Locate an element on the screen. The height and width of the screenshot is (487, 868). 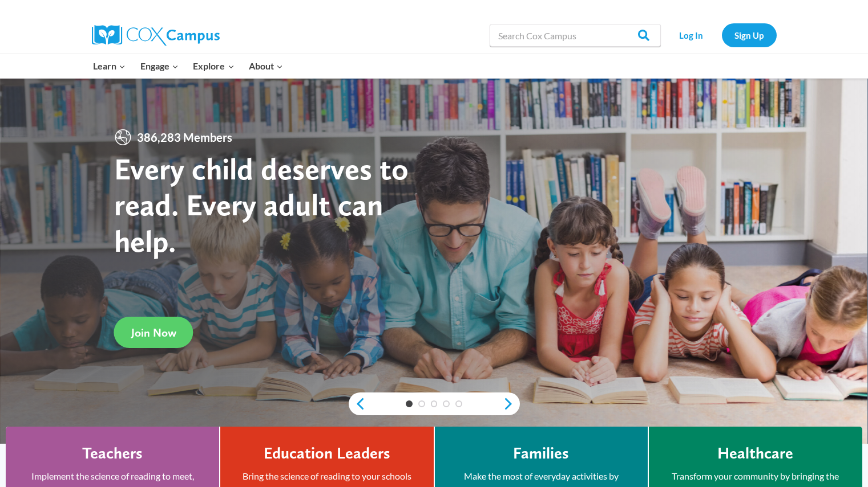
span: About is located at coordinates (266, 66).